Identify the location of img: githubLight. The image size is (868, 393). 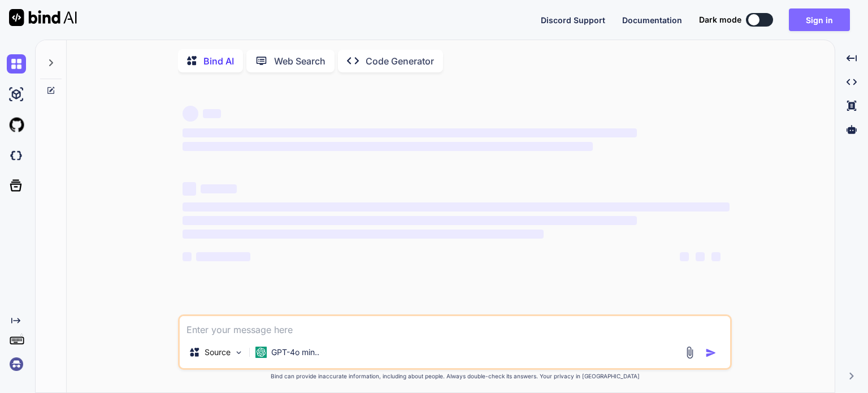
(17, 125).